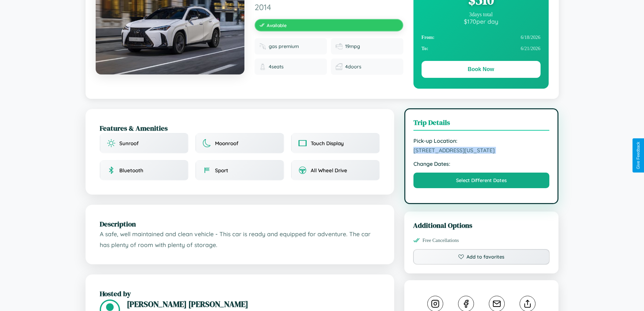 The height and width of the screenshot is (311, 644). What do you see at coordinates (481, 225) in the screenshot?
I see `h3: Additional Options` at bounding box center [481, 225].